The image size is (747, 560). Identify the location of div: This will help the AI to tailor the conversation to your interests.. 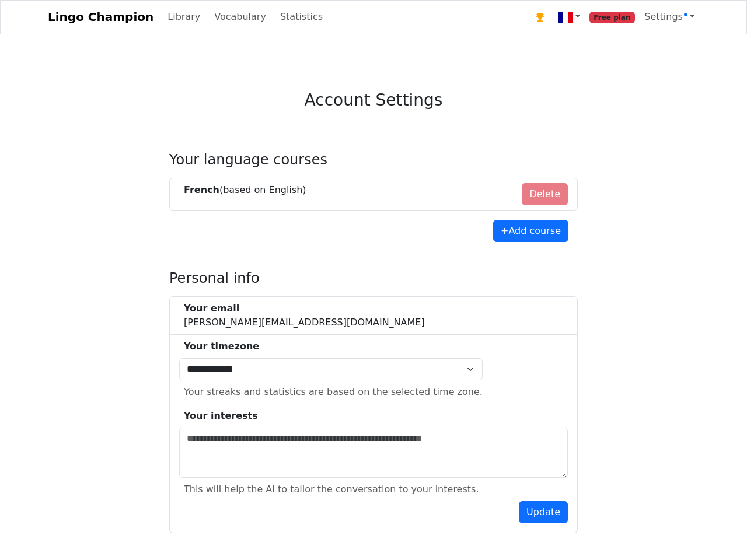
(331, 489).